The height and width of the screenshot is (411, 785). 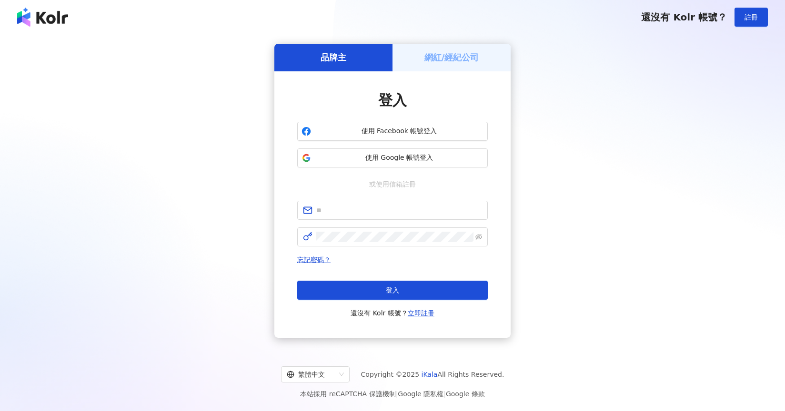 What do you see at coordinates (392, 184) in the screenshot?
I see `span: 或使用信箱註冊` at bounding box center [392, 184].